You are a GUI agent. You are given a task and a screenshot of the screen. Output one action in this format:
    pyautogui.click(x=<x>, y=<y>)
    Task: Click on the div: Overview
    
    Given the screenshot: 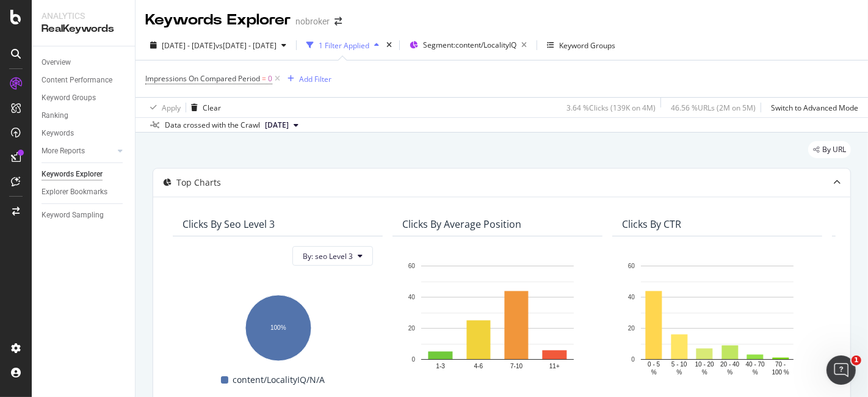 What is the action you would take?
    pyautogui.click(x=56, y=62)
    